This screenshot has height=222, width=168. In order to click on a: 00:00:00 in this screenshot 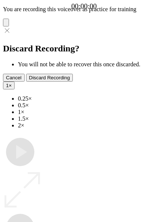, I will do `click(84, 6)`.